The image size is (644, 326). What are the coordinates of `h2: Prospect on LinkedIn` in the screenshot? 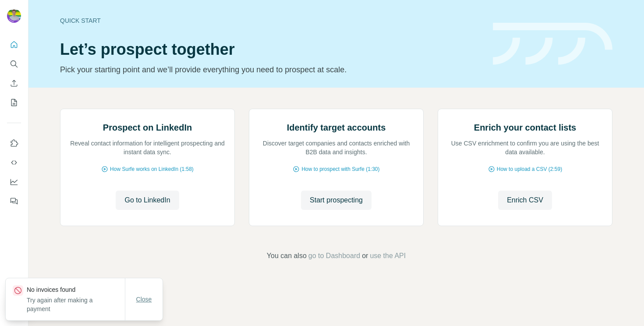 It's located at (147, 128).